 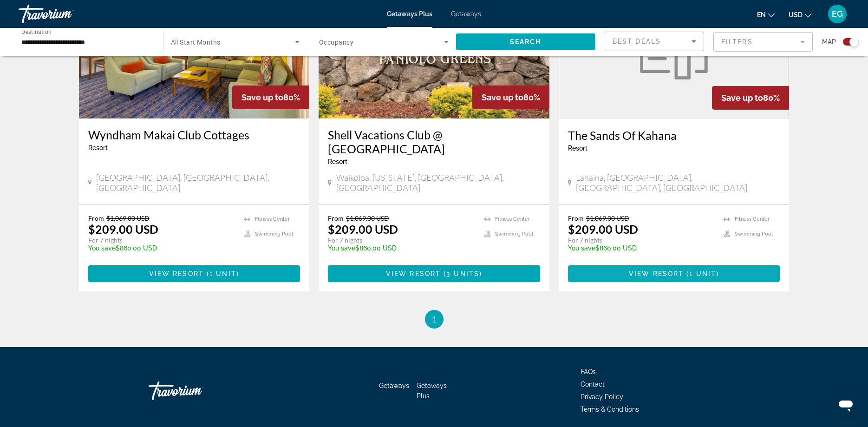 What do you see at coordinates (526, 42) in the screenshot?
I see `span: Search` at bounding box center [526, 42].